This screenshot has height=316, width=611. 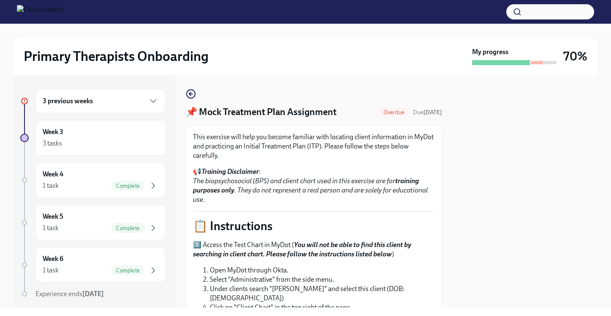 I want to click on p: This exercise will help you become familiar with locating client information in MyDot and practic..., so click(x=314, y=146).